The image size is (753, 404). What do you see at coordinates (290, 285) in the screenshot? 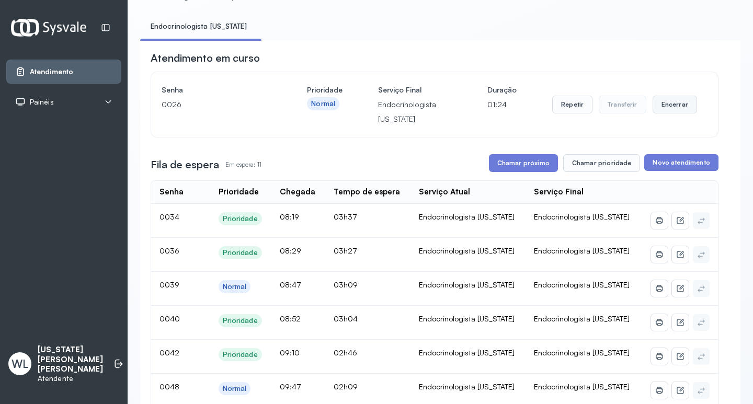
I see `span: 08:47` at bounding box center [290, 285].